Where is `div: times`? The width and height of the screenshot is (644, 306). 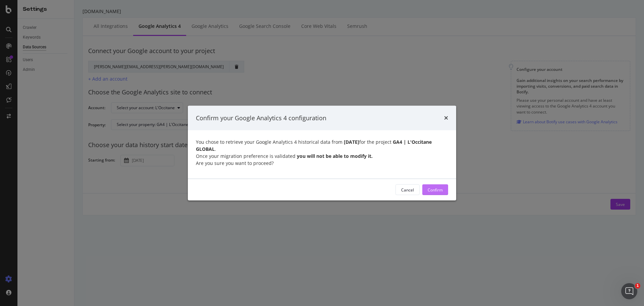 div: times is located at coordinates (446, 118).